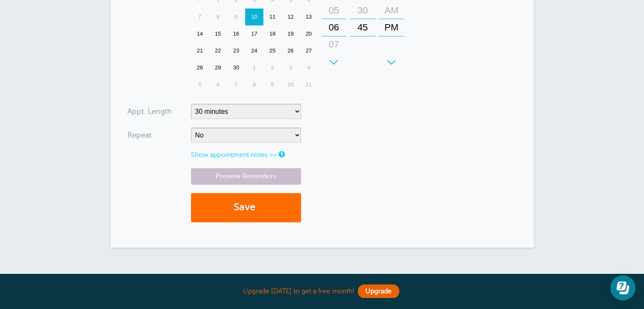 This screenshot has width=644, height=309. I want to click on div: 3, so click(291, 68).